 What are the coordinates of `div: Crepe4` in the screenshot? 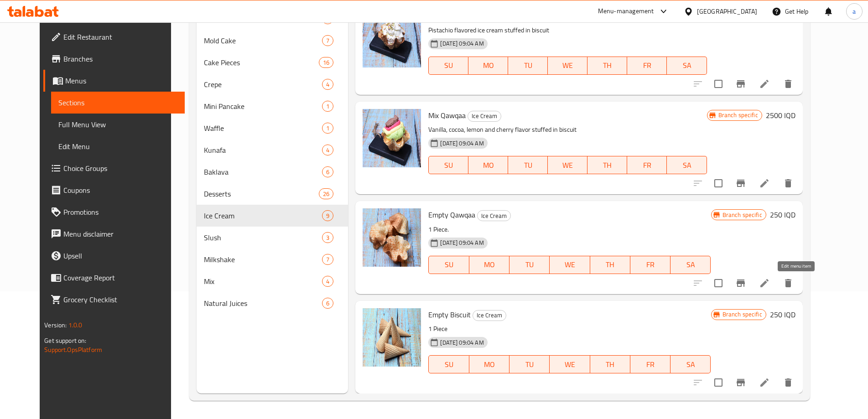 It's located at (273, 85).